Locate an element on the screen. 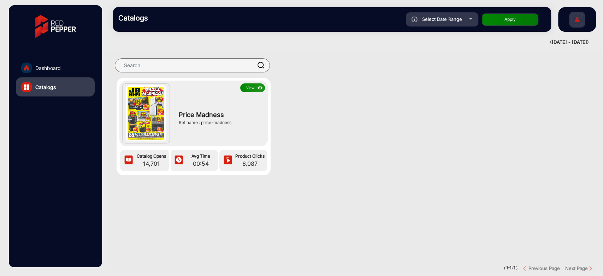 This screenshot has height=276, width=603. strong: 1-1 is located at coordinates (509, 268).